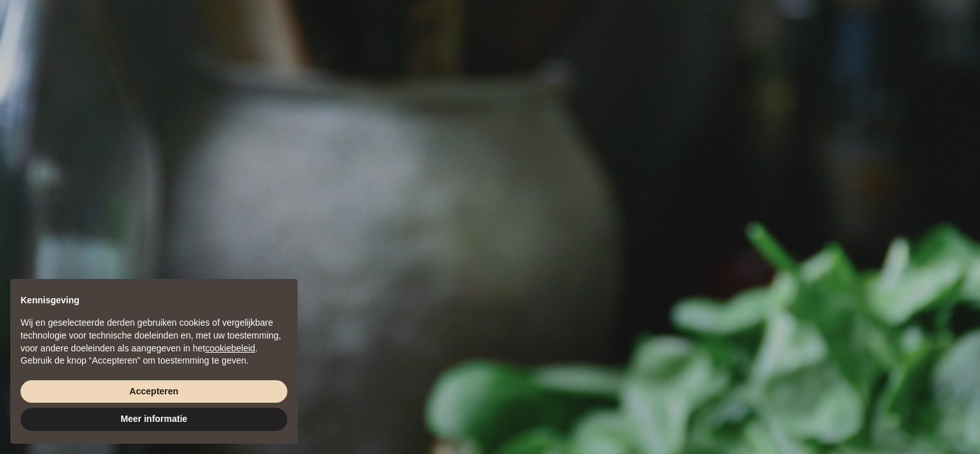 The image size is (980, 454). Describe the element at coordinates (154, 391) in the screenshot. I see `button: Accepteren` at that location.